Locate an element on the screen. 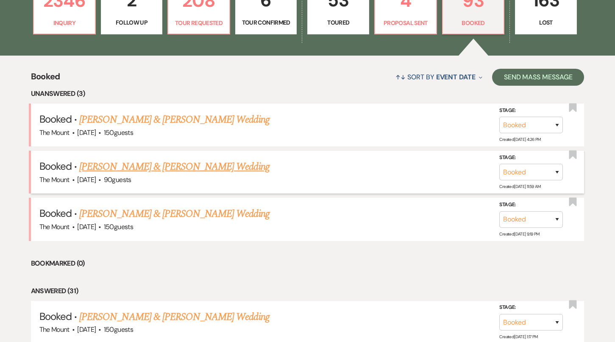  button: Sort By Event Date is located at coordinates (439, 77).